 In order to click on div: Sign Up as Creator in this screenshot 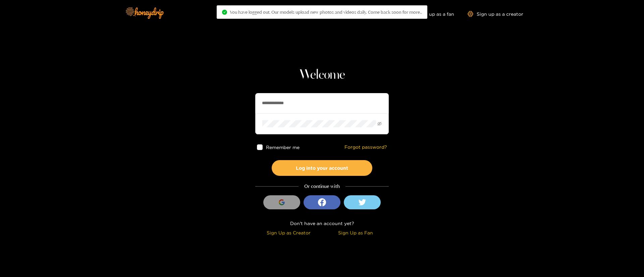, I will do `click(288, 233)`.